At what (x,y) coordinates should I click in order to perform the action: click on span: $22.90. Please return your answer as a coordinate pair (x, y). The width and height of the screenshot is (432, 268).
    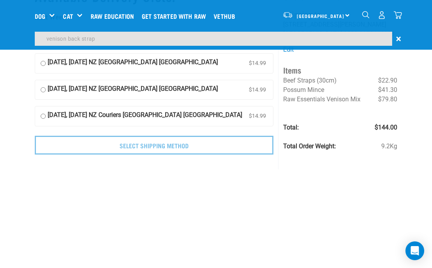
    Looking at the image, I should click on (388, 80).